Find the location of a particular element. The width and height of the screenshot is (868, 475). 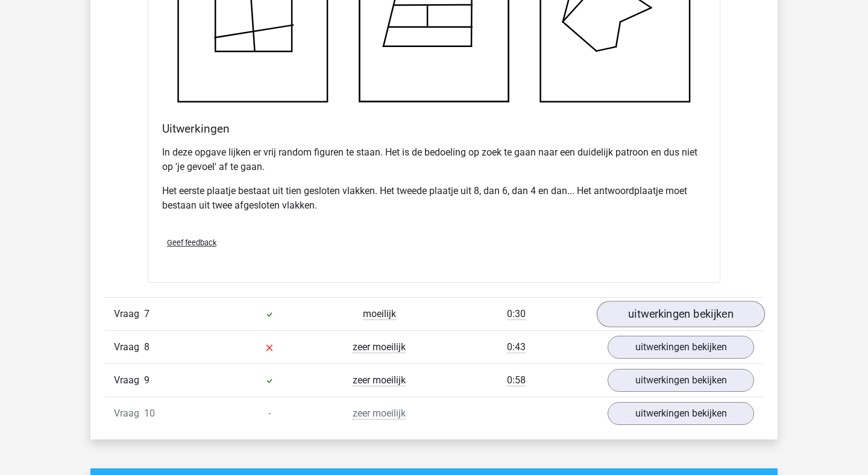

span: 10 is located at coordinates (150, 413).